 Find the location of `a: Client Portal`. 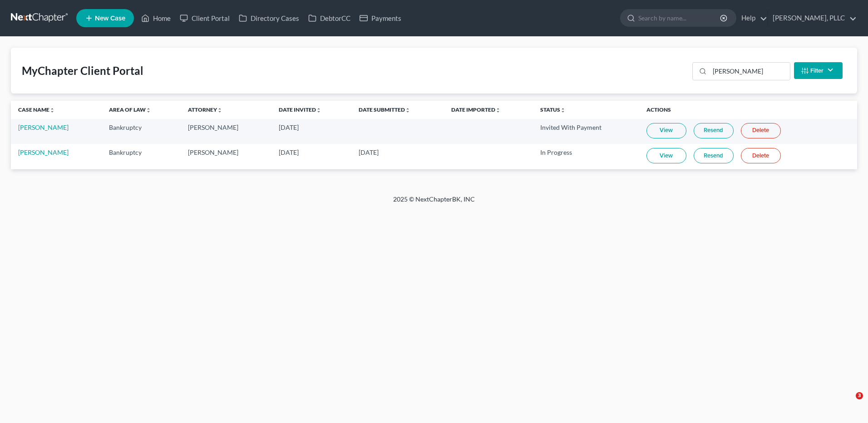

a: Client Portal is located at coordinates (205, 18).